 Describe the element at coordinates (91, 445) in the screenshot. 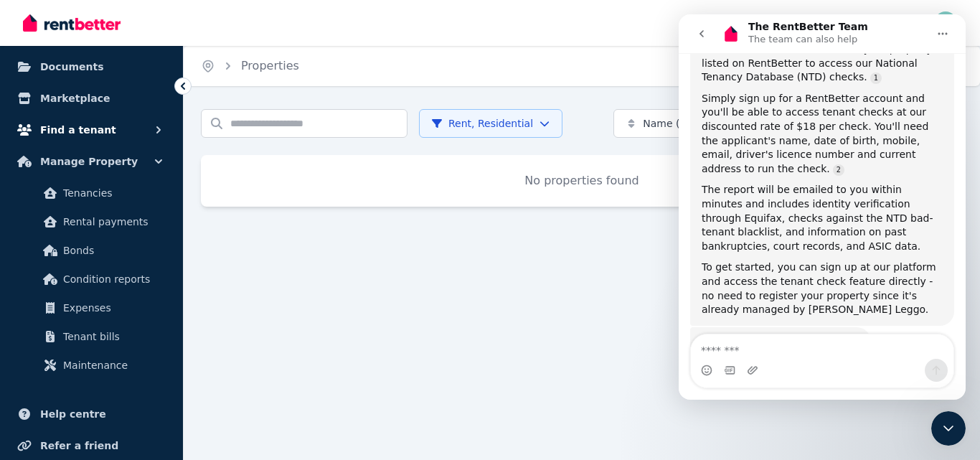

I see `a: Refer a friend` at that location.